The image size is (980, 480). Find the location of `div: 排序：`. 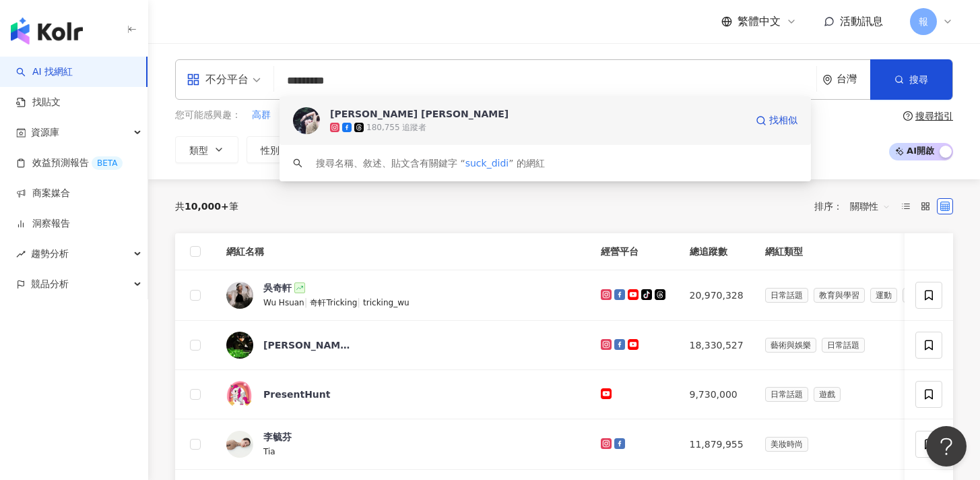

div: 排序： is located at coordinates (856, 206).